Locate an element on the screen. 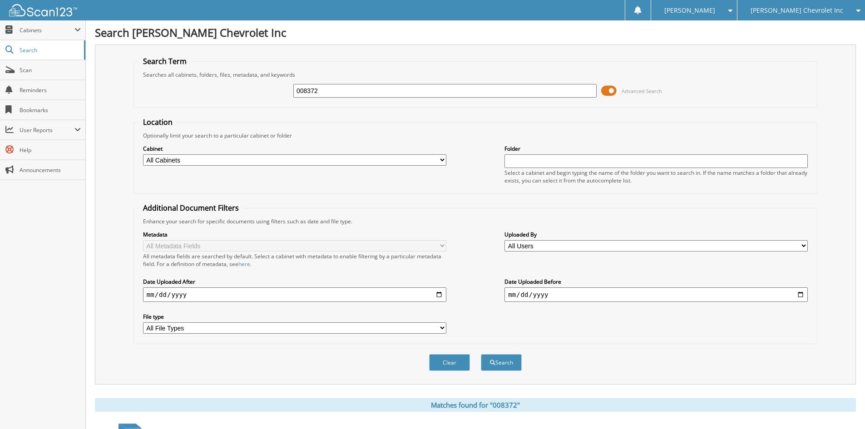  label: Metadata is located at coordinates (295, 234).